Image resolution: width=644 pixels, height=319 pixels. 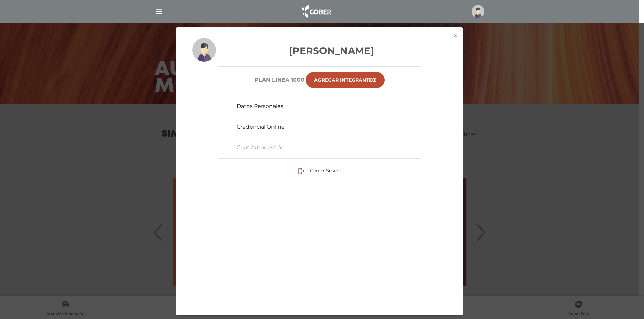 What do you see at coordinates (261, 147) in the screenshot?
I see `a: Chat Autogestión` at bounding box center [261, 147].